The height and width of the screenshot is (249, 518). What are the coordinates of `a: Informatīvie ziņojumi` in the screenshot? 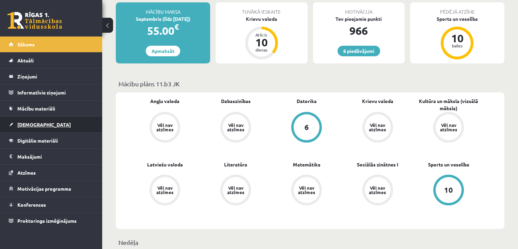 It's located at (51, 92).